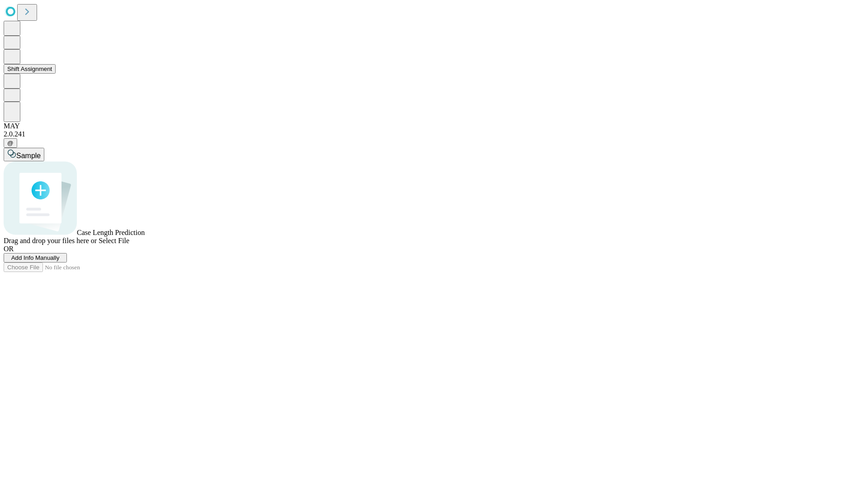 This screenshot has width=868, height=488. What do you see at coordinates (24, 154) in the screenshot?
I see `button: Sample` at bounding box center [24, 154].